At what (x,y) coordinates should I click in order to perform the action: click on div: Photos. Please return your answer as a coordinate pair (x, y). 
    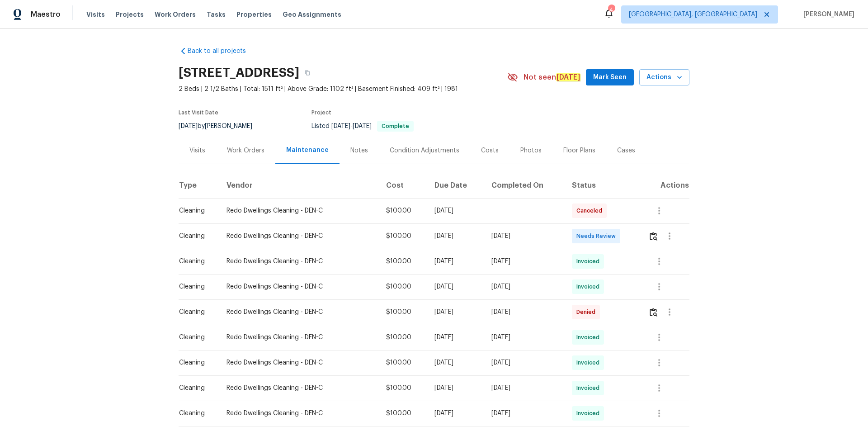
    Looking at the image, I should click on (530, 151).